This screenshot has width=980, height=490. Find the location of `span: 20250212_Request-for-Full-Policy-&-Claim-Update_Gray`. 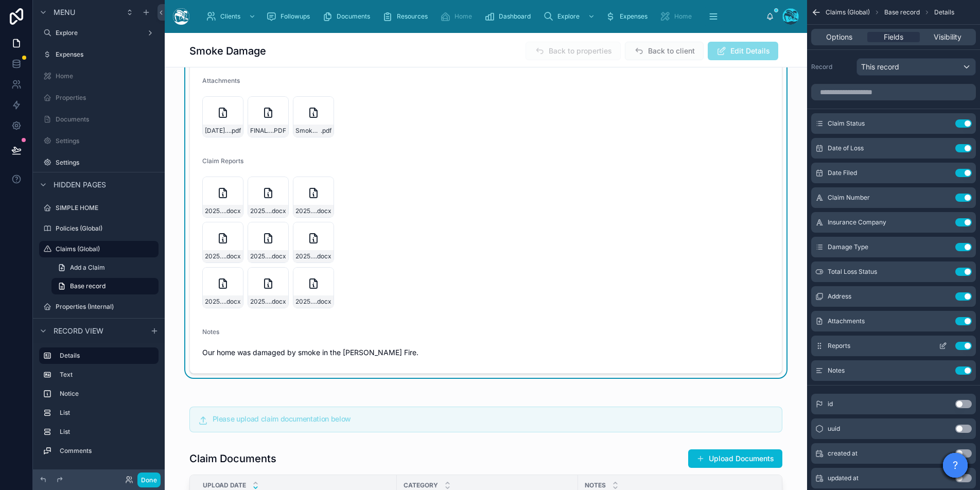

span: 20250212_Request-for-Full-Policy-&-Claim-Update_Gray is located at coordinates (214, 211).